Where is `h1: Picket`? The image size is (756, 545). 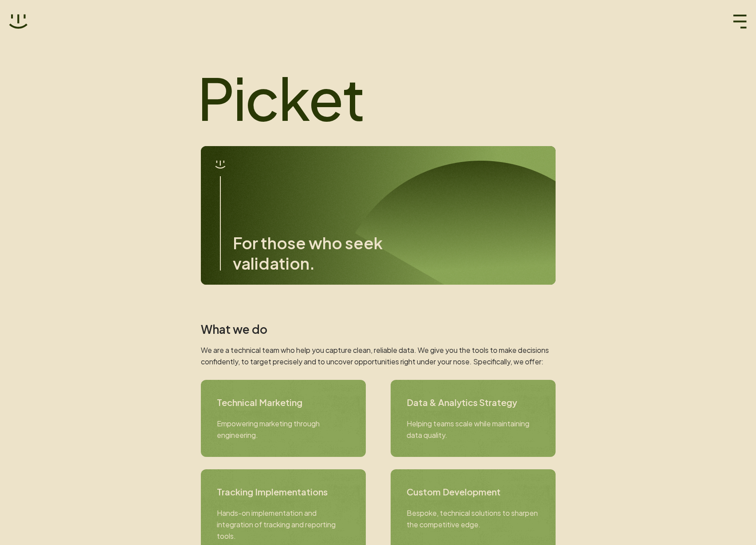 h1: Picket is located at coordinates (374, 98).